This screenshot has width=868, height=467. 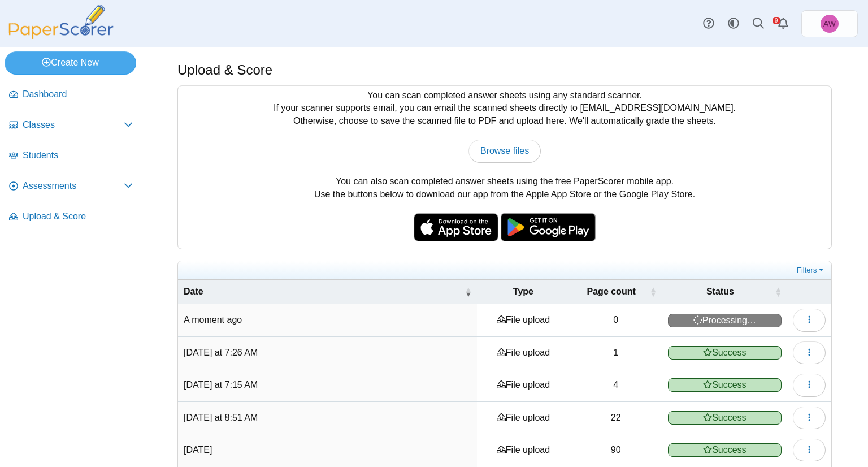 I want to click on img: PaperScorer, so click(x=61, y=21).